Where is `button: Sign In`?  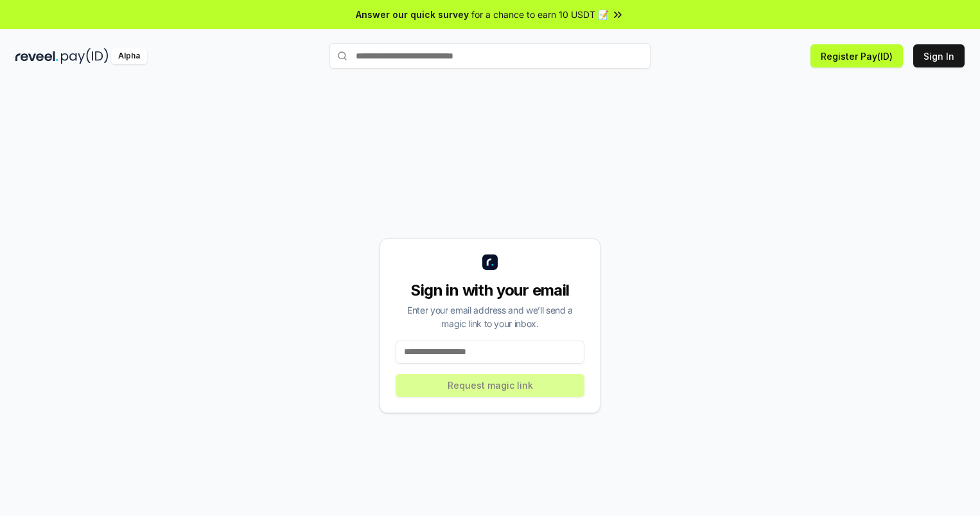 button: Sign In is located at coordinates (939, 56).